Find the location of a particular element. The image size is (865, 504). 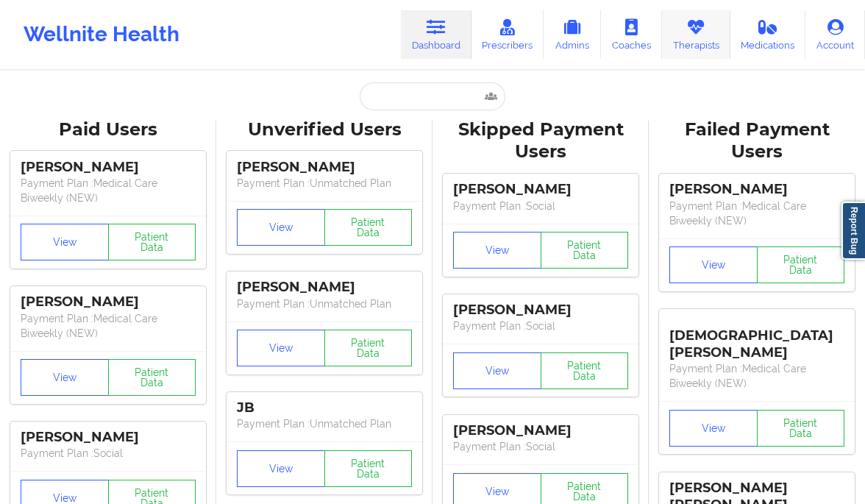

a: Dashboard is located at coordinates (436, 35).